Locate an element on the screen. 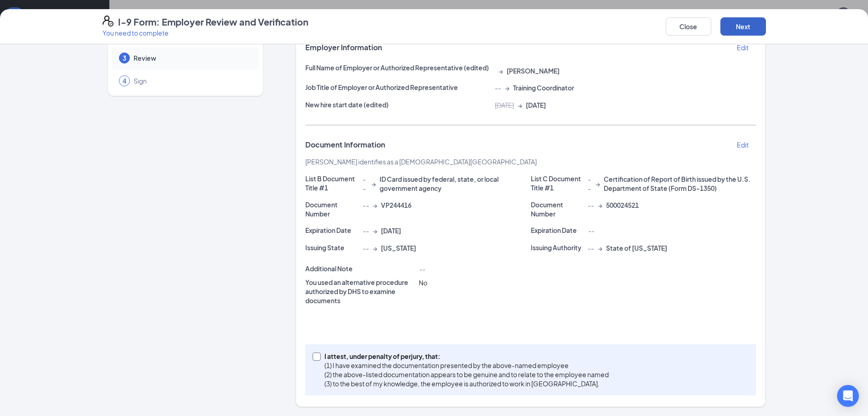 Image resolution: width=868 pixels, height=416 pixels. svg: FormI9EVerifyIcon is located at coordinates (108, 21).